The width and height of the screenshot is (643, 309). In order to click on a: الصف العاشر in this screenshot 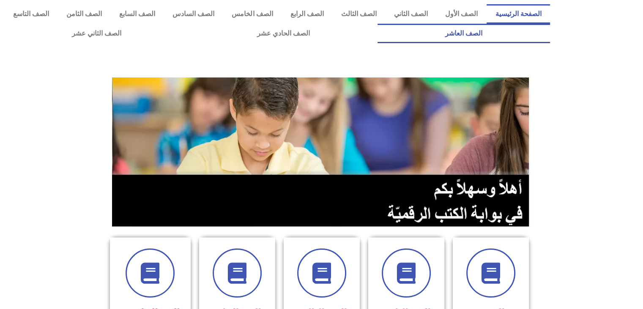, I will do `click(464, 33)`.